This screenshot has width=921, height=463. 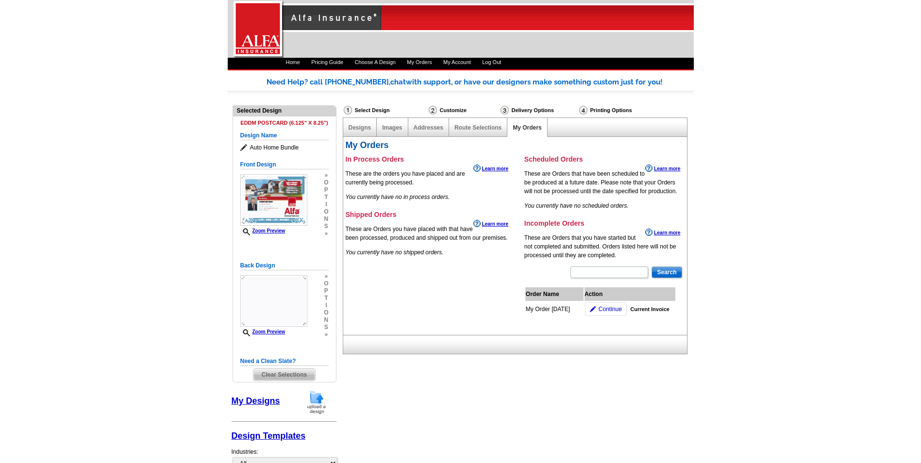 What do you see at coordinates (284, 361) in the screenshot?
I see `h5: Need a Clean Slate?` at bounding box center [284, 361].